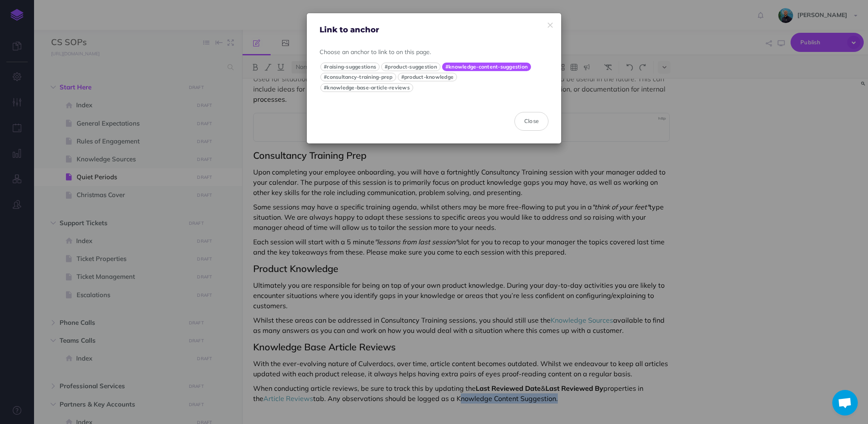 This screenshot has width=868, height=424. I want to click on p: Choose an anchor to link to on this page., so click(434, 52).